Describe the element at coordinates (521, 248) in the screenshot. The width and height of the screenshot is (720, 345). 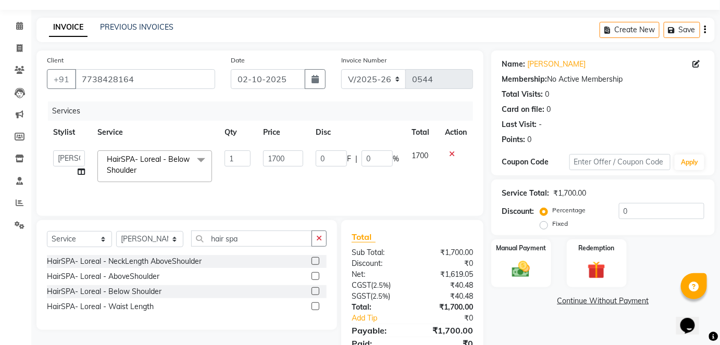
I see `label: Manual Payment` at that location.